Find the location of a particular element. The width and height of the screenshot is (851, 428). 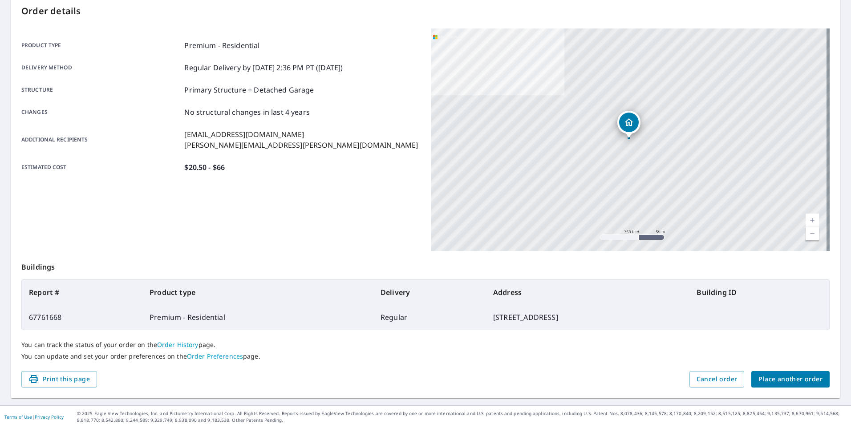

td: Regular is located at coordinates (430, 317).